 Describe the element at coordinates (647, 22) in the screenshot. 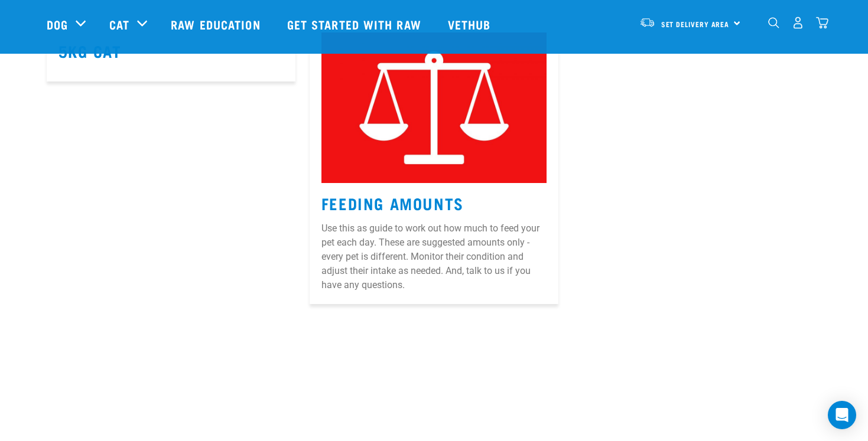

I see `img: van-moving.png` at that location.